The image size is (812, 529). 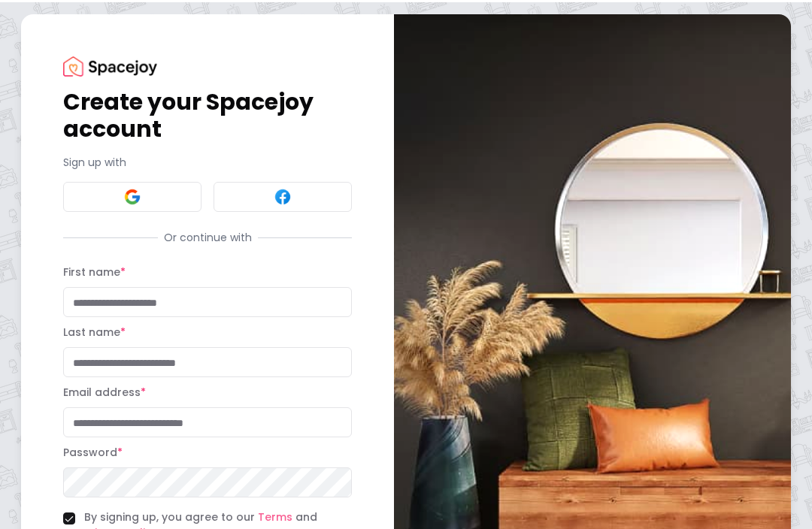 What do you see at coordinates (92, 450) in the screenshot?
I see `label: Password` at bounding box center [92, 450].